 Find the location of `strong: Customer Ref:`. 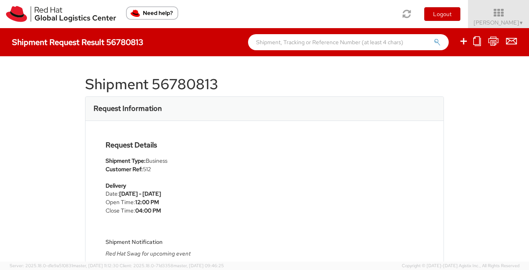

strong: Customer Ref: is located at coordinates (124, 169).